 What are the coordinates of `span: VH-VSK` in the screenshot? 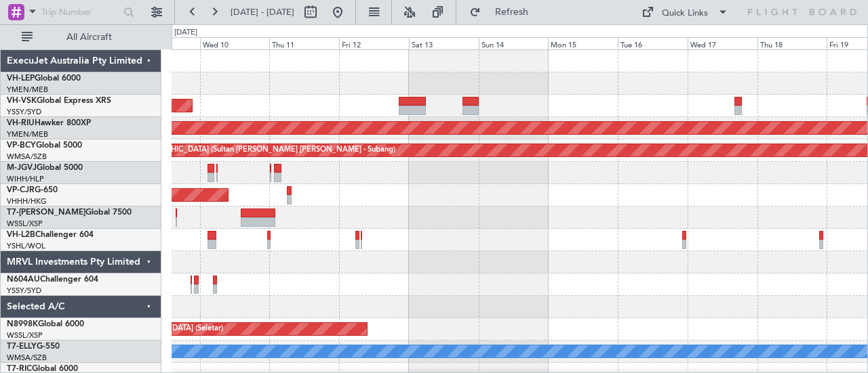 It's located at (22, 101).